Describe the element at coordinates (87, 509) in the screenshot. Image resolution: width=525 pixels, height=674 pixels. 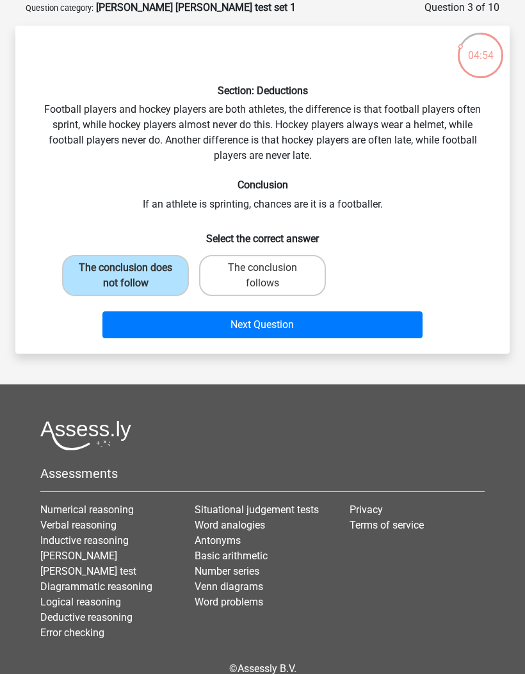
I see `a: Numerical reasoning` at that location.